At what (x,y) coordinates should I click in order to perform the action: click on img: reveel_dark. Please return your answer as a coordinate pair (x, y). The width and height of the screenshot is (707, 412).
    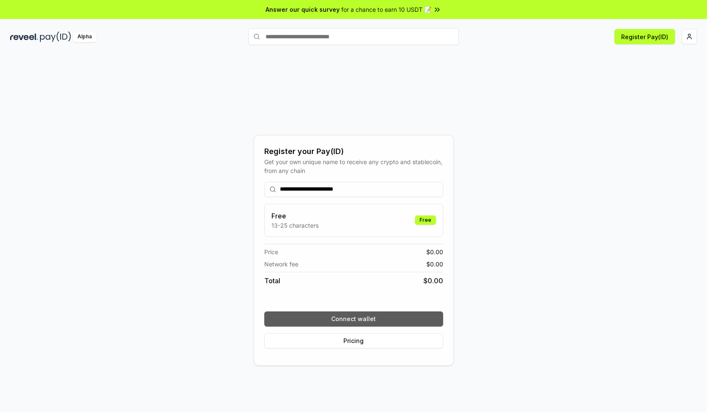
    Looking at the image, I should click on (24, 37).